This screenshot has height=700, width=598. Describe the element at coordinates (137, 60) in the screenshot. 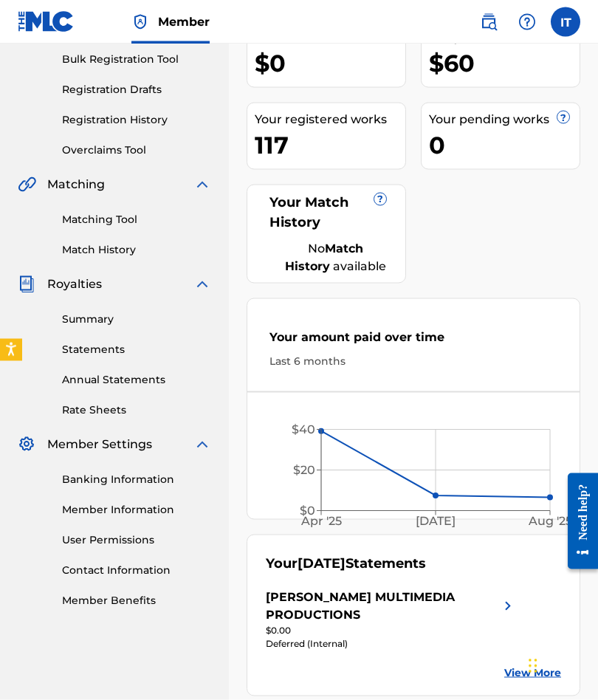

I see `a: Bulk Registration Tool` at that location.